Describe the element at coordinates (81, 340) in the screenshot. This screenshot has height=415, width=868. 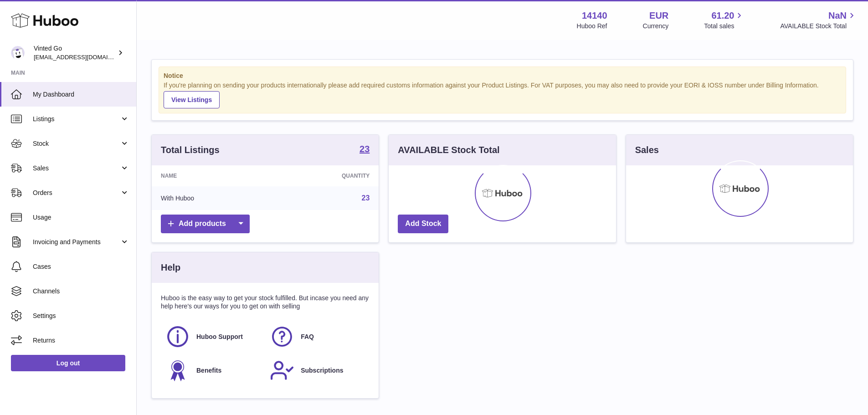
I see `span: Returns` at that location.